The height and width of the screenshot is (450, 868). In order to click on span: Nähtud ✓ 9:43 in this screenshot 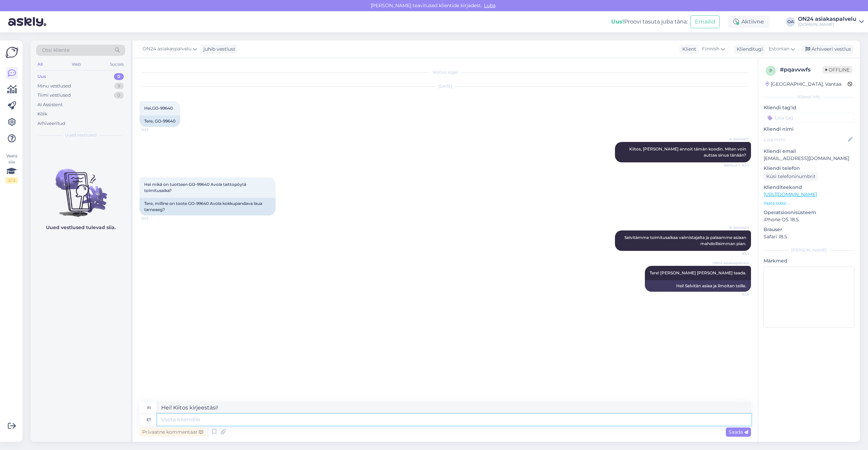, I will do `click(736, 165)`.